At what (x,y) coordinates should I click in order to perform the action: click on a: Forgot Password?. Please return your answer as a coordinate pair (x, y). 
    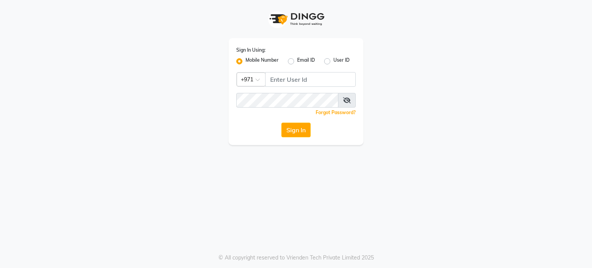
    Looking at the image, I should click on (336, 112).